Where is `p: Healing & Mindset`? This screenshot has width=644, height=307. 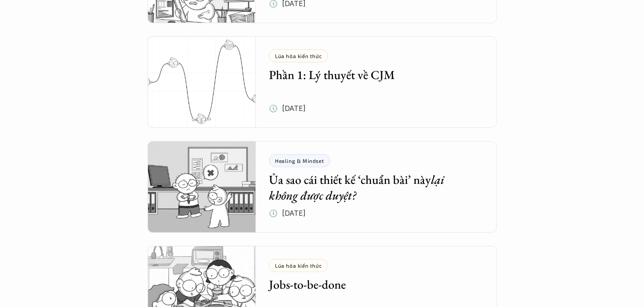
p: Healing & Mindset is located at coordinates (299, 161).